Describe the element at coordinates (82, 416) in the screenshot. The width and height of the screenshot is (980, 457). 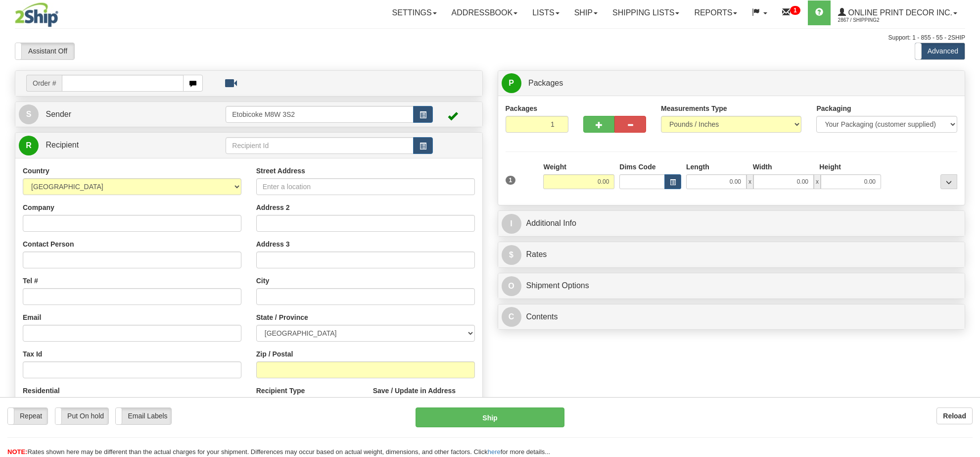
I see `label: Put On hold` at that location.